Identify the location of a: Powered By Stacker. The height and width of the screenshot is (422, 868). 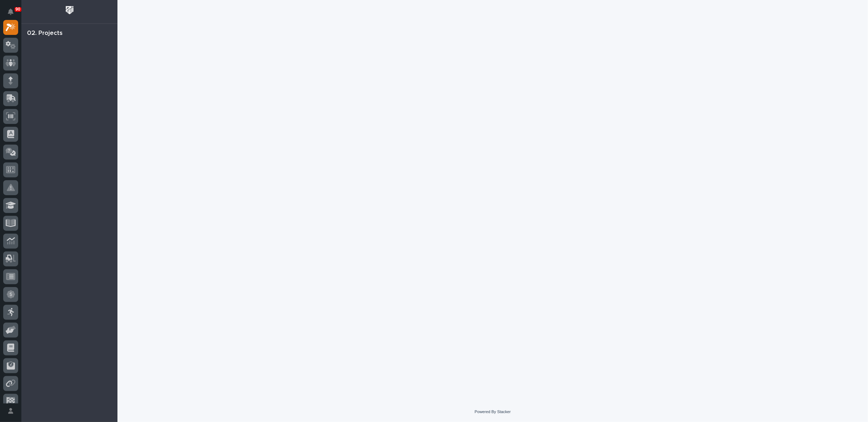
(492, 411).